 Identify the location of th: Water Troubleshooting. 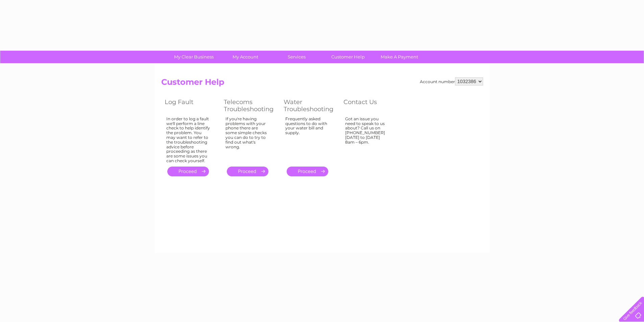
(310, 105).